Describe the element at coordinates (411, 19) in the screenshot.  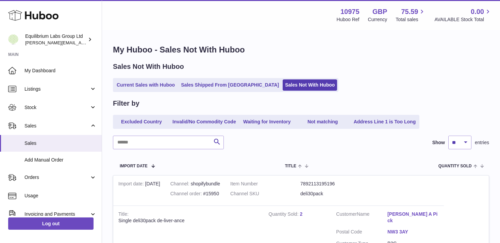
I see `span: Total sales` at that location.